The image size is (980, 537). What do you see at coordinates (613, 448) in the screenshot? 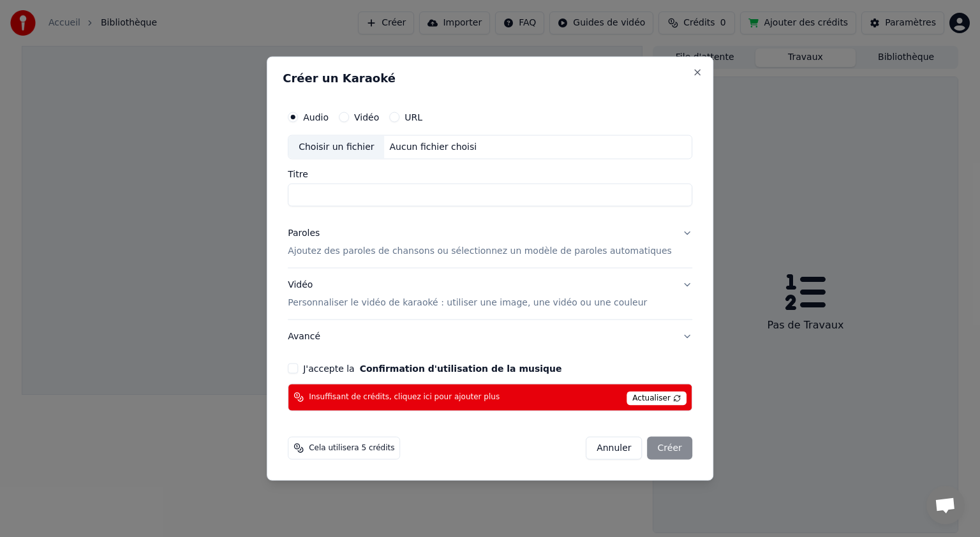
I see `button: Annuler` at bounding box center [613, 448].